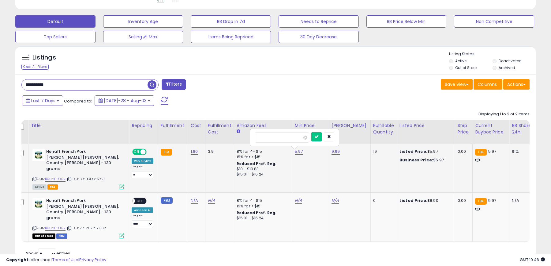 Image resolution: width=551 pixels, height=266 pixels. I want to click on span: FBA, so click(53, 187).